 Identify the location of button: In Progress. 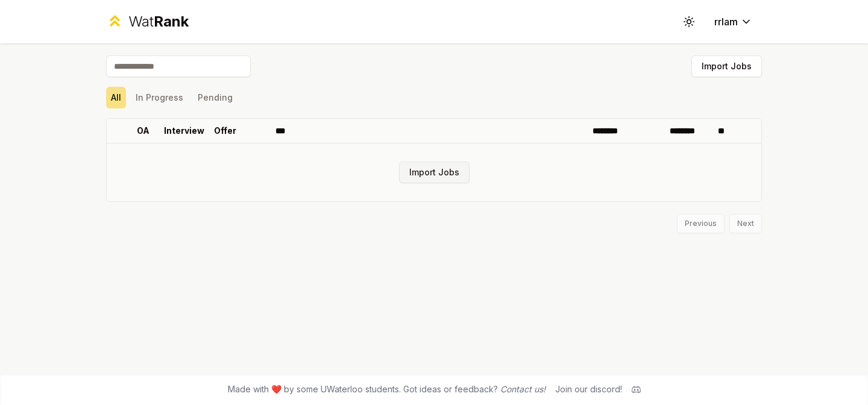
(159, 98).